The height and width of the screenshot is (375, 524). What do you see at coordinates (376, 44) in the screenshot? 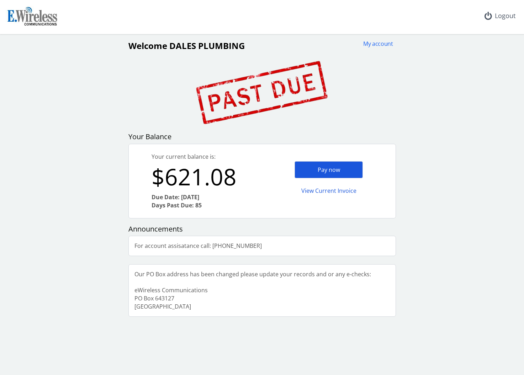
I see `div: My account` at bounding box center [376, 44].